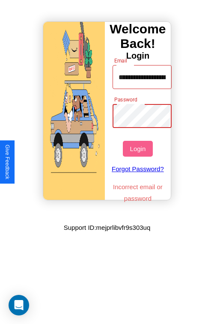 The height and width of the screenshot is (324, 214). I want to click on h3: Welcome Back!, so click(138, 36).